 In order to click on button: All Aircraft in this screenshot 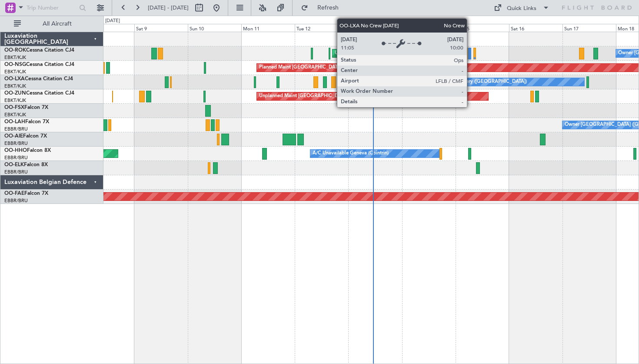, I will do `click(52, 24)`.